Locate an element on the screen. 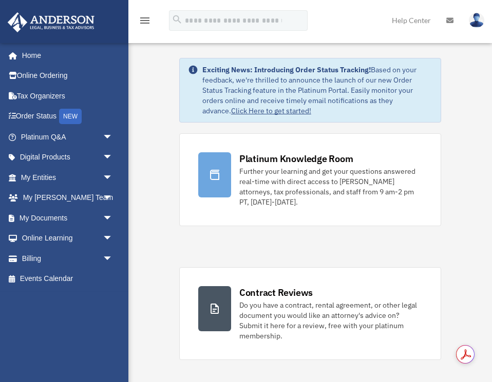 The image size is (492, 382). a: Billingarrow_drop_down is located at coordinates (68, 259).